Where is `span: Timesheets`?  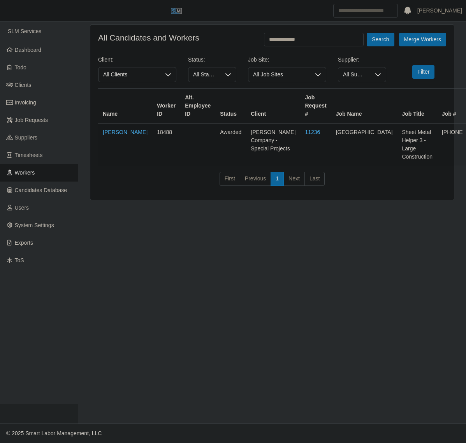 span: Timesheets is located at coordinates (29, 155).